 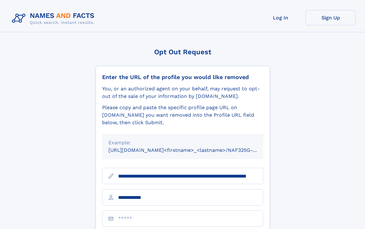 I want to click on img: Logo Names and Facts, so click(x=55, y=18).